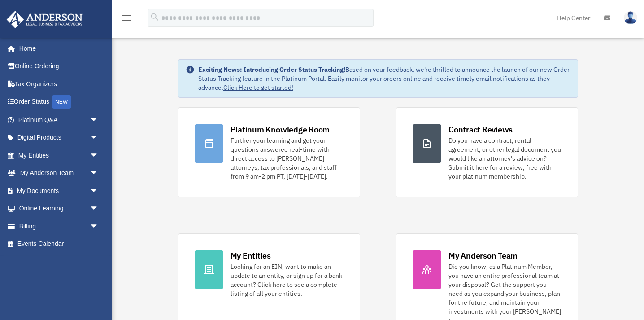  I want to click on div: Do you have a contract, rental agreement, or other legal document you would like an attorney's ad..., so click(505, 158).